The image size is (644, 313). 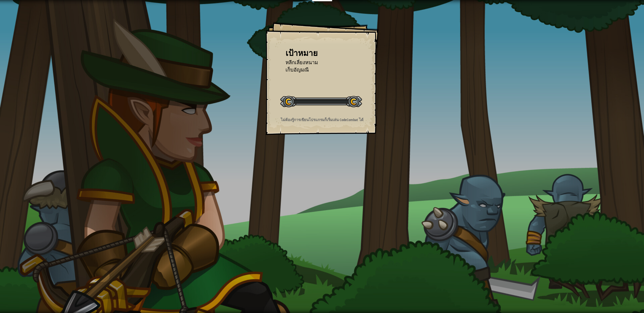 I want to click on li: หลีกเลี่ยงหนาม, so click(x=318, y=62).